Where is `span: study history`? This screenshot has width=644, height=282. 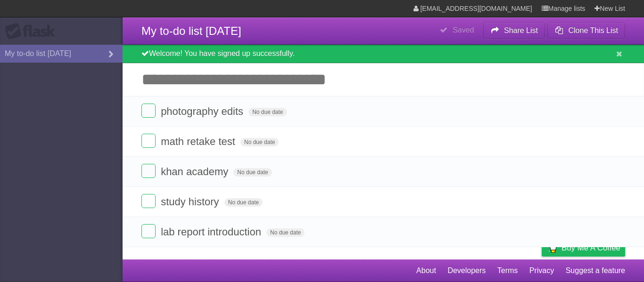 span: study history is located at coordinates (191, 202).